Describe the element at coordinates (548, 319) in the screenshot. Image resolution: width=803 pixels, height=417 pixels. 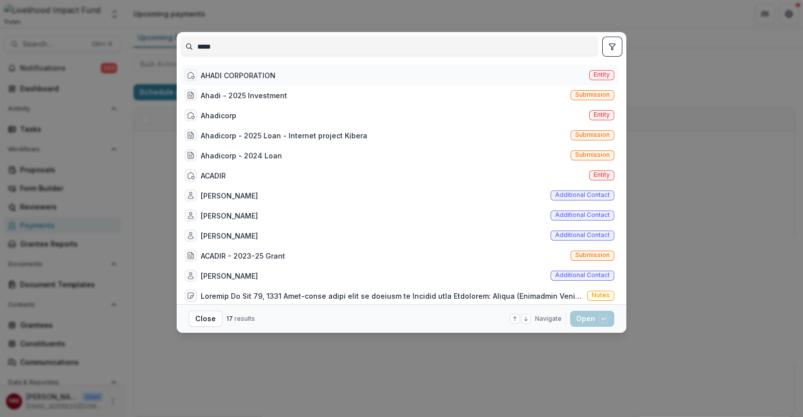
I see `span: Navigate` at that location.